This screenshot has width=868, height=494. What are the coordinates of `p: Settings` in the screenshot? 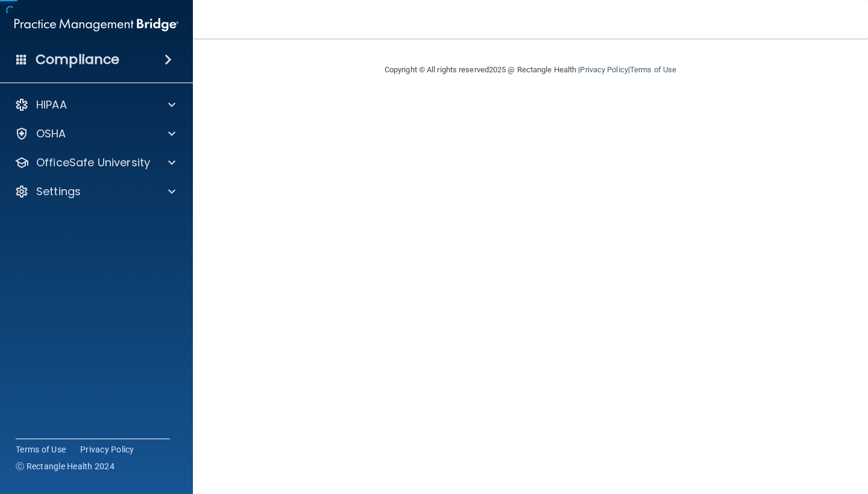 It's located at (59, 191).